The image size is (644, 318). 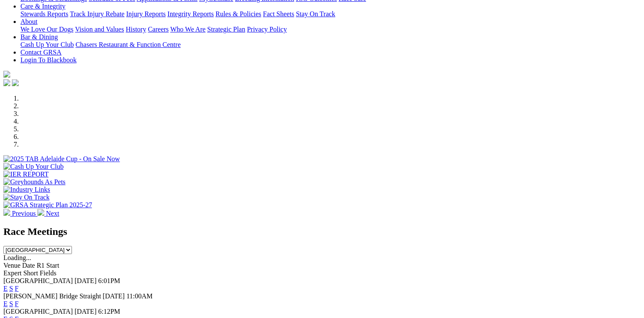 What do you see at coordinates (267, 29) in the screenshot?
I see `a: Privacy Policy` at bounding box center [267, 29].